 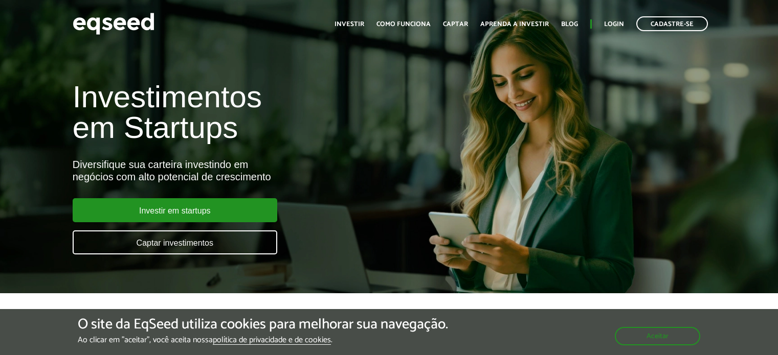 What do you see at coordinates (263, 325) in the screenshot?
I see `h5: O site da EqSeed utiliza cookies para melhorar sua navegação.` at bounding box center [263, 325].